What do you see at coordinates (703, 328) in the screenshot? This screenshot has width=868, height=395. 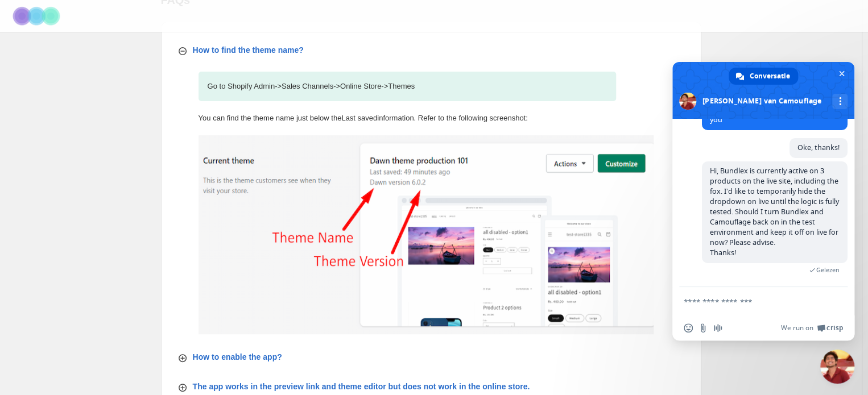 I see `span: Stuur een bestand` at bounding box center [703, 328].